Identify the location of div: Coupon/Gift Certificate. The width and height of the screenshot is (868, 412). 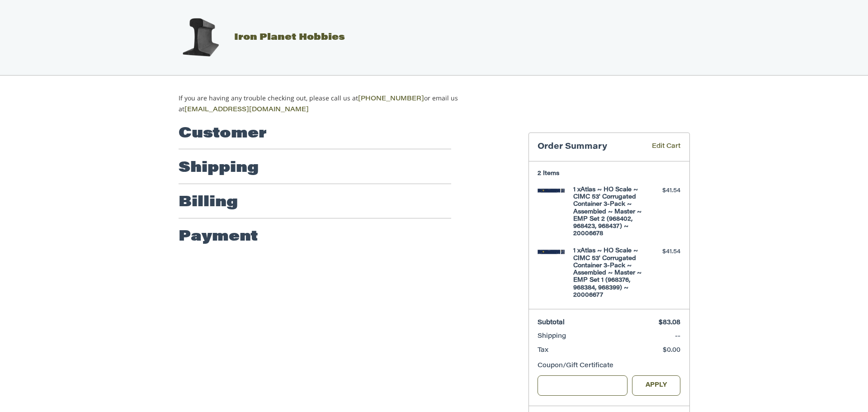
(609, 366).